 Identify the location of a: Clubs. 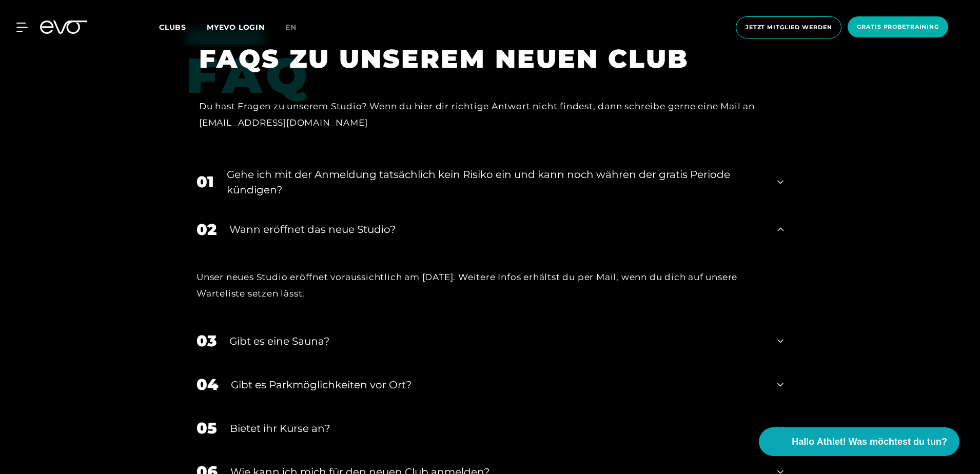
(182, 27).